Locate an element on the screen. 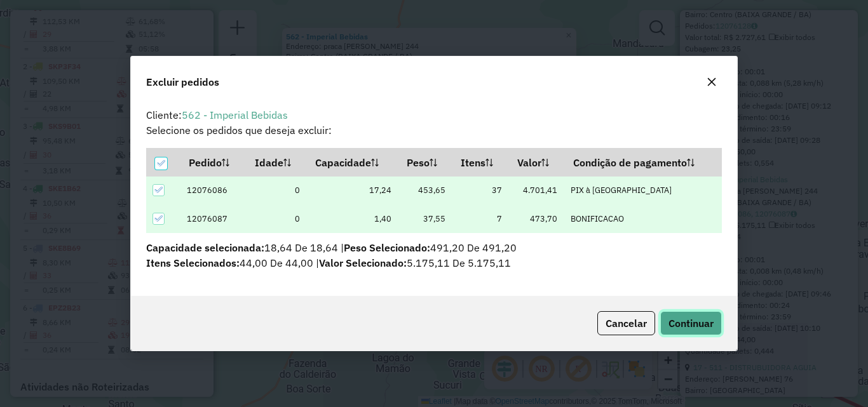 This screenshot has height=407, width=868. th: Condição de pagamento is located at coordinates (643, 162).